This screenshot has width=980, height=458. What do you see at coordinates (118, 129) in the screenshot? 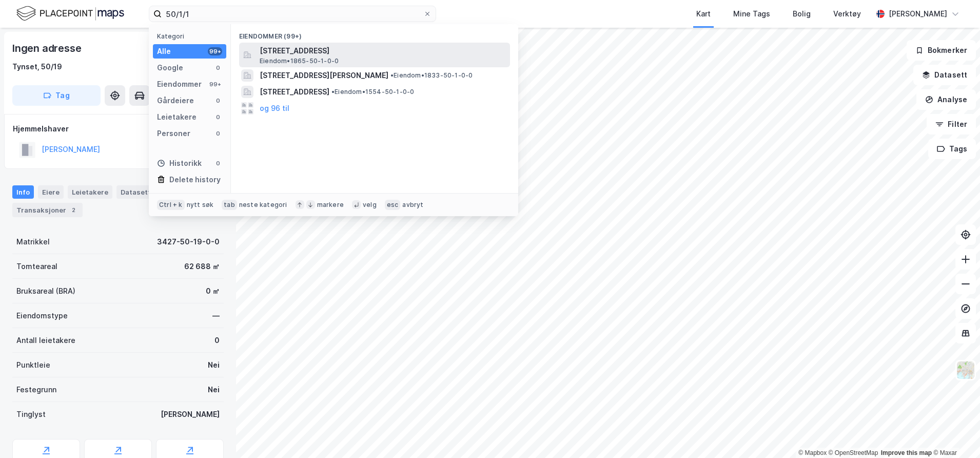
I see `div: Hjemmelshaver` at bounding box center [118, 129].